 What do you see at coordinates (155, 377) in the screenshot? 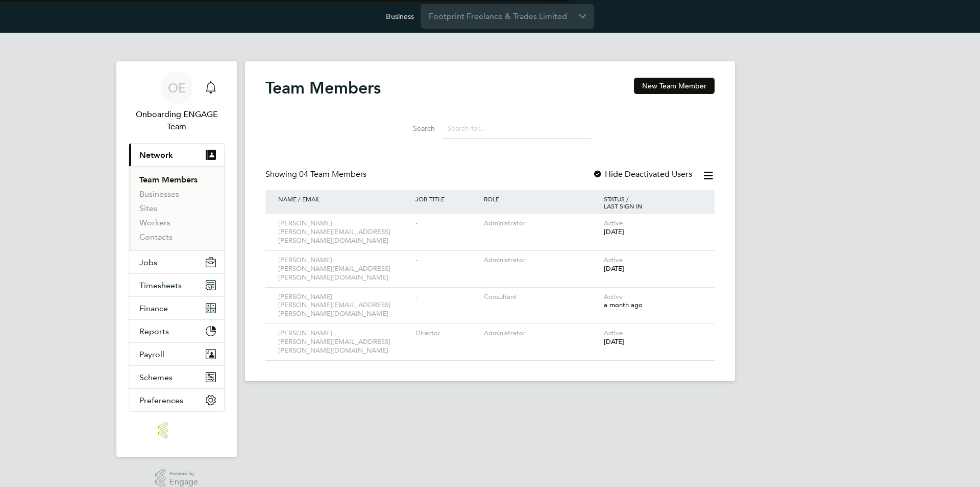
I see `span: Schemes` at bounding box center [155, 377].